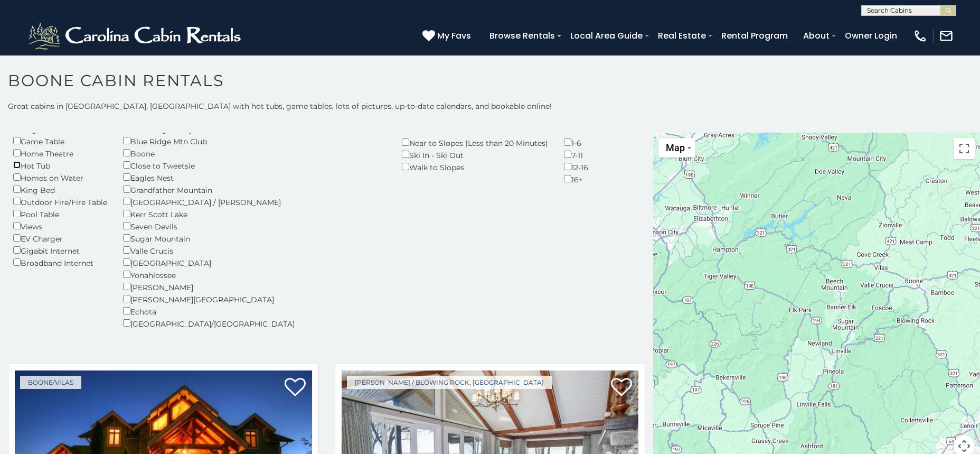 This screenshot has height=454, width=980. Describe the element at coordinates (577, 178) in the screenshot. I see `div: 16+` at that location.